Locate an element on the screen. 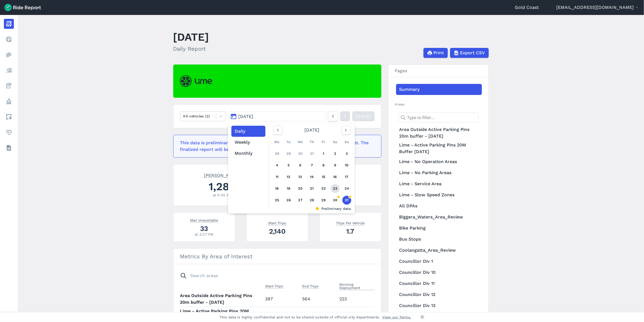  td: 1,580 is located at coordinates (281, 314).